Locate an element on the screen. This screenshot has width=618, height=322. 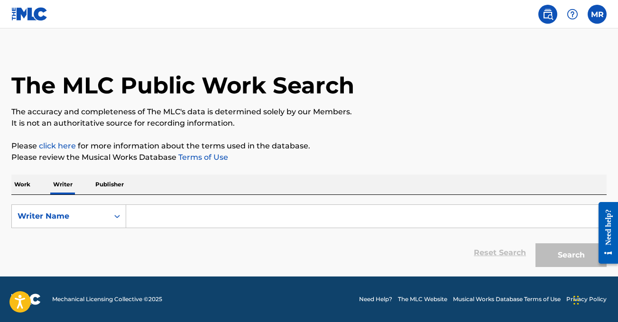
div: Drag is located at coordinates (576, 300).